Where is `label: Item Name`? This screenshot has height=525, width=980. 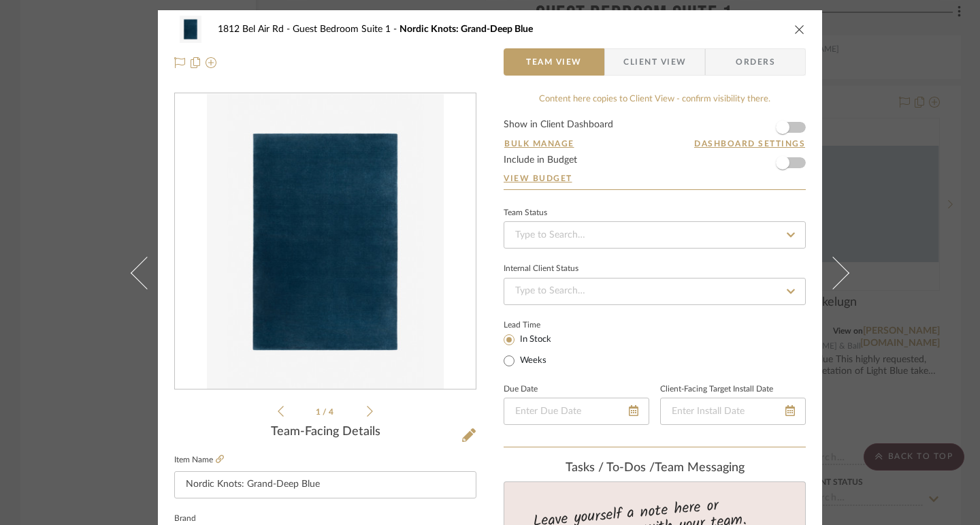 label: Item Name is located at coordinates (199, 460).